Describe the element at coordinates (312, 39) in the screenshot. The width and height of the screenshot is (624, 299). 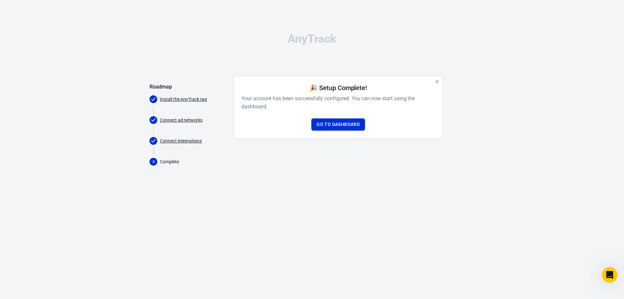
I see `div: AnyTrack` at that location.